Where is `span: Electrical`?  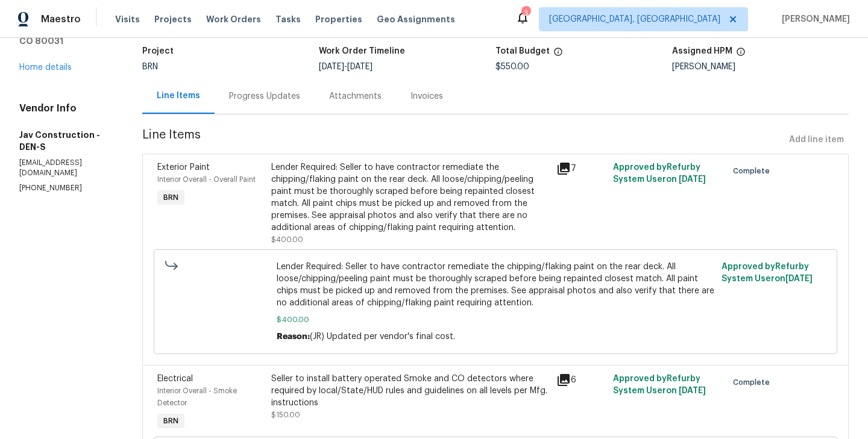
span: Electrical is located at coordinates (175, 379).